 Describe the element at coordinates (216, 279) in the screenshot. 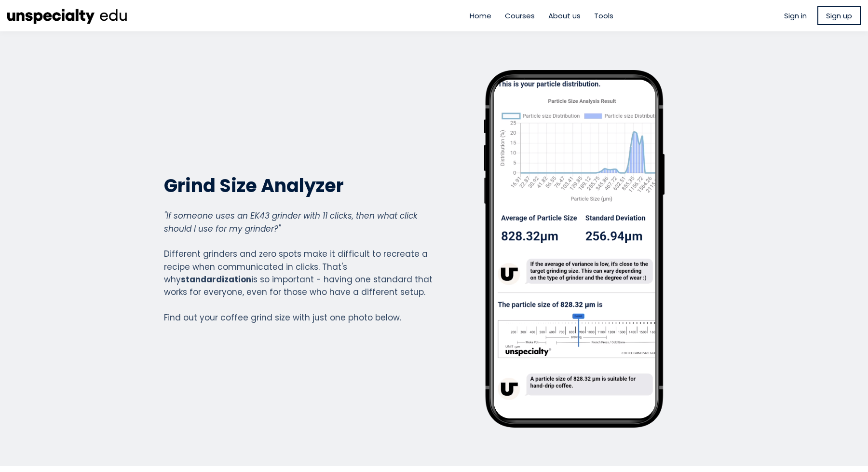

I see `strong: standardization` at that location.